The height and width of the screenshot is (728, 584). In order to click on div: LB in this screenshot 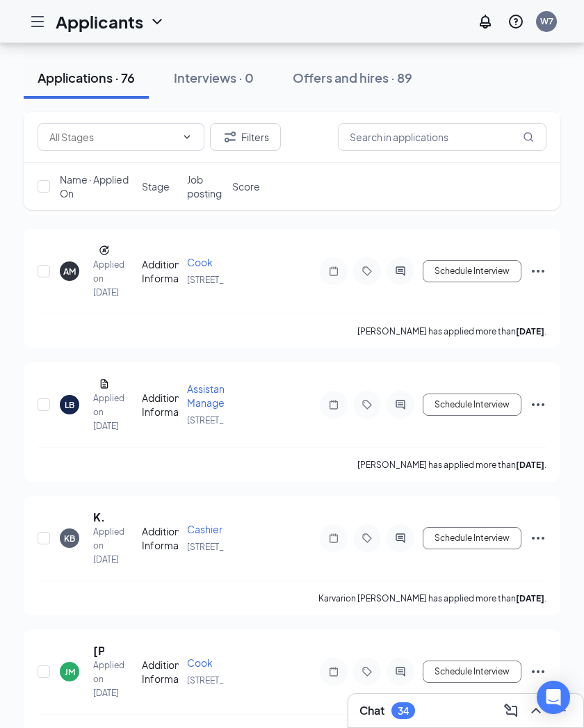, I will do `click(70, 405)`.